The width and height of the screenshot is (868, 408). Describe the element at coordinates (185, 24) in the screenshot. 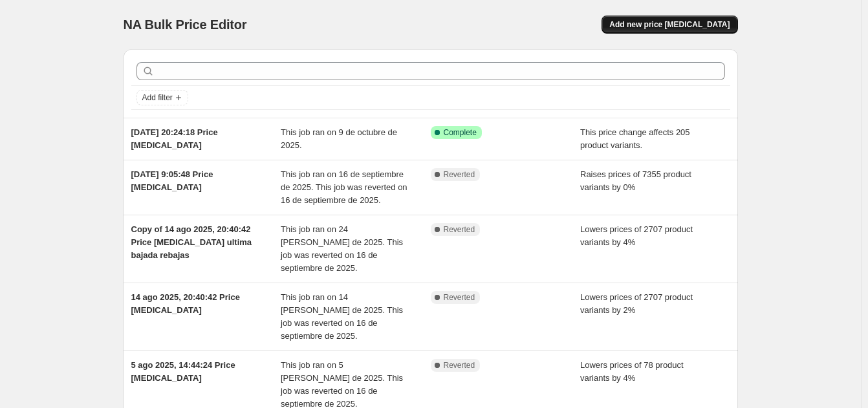

I see `span: NA Bulk Price Editor` at that location.